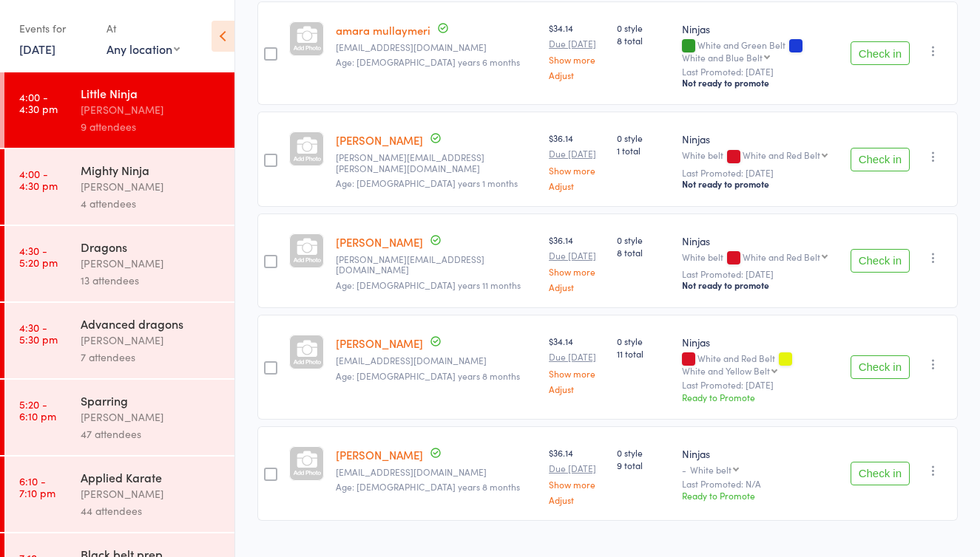  I want to click on span: 9 total, so click(644, 465).